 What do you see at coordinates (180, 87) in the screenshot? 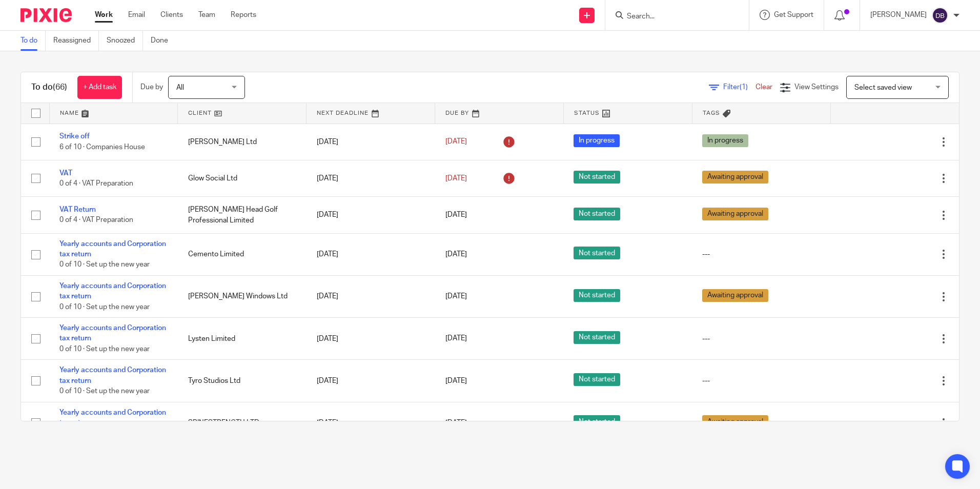
I see `span: All` at bounding box center [180, 87].